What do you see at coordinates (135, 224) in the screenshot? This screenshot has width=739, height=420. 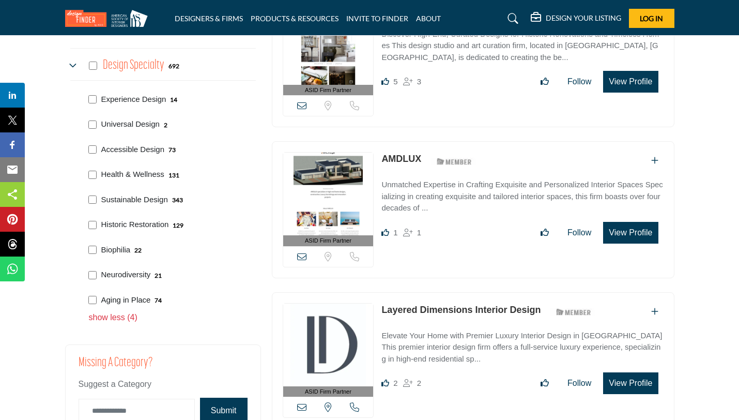 I see `p: Historic Restoration: Preserve heritage sites and structures` at bounding box center [135, 224].